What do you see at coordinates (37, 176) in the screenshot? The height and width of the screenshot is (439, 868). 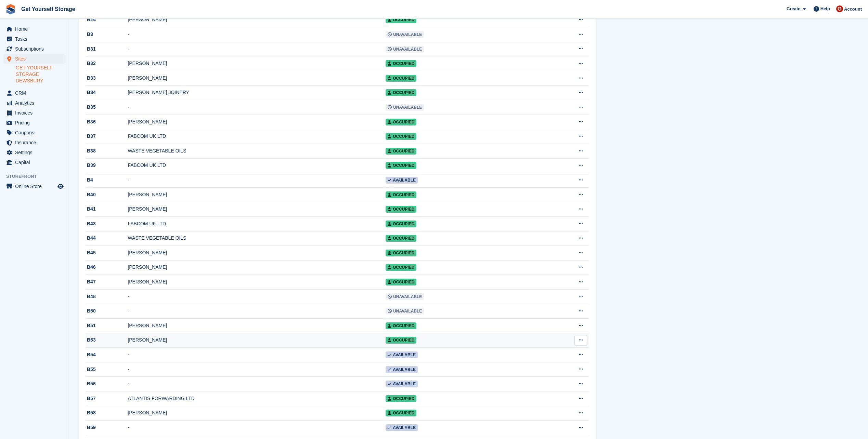 I see `span: Storefront` at bounding box center [37, 176].